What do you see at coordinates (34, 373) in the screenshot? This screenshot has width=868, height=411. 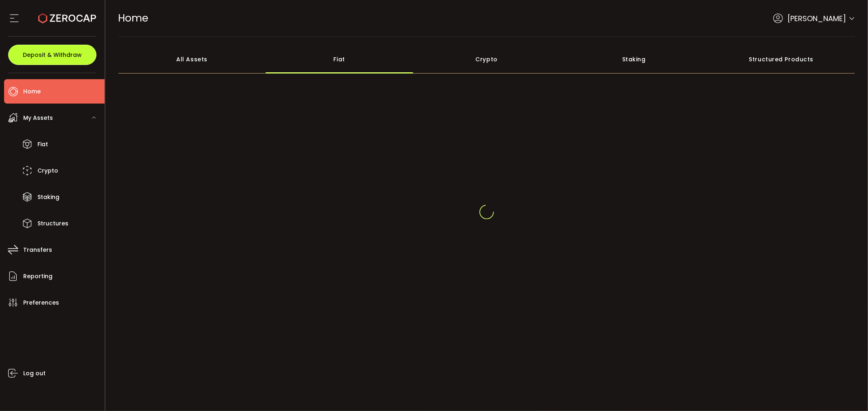 I see `span: Log out` at bounding box center [34, 373].